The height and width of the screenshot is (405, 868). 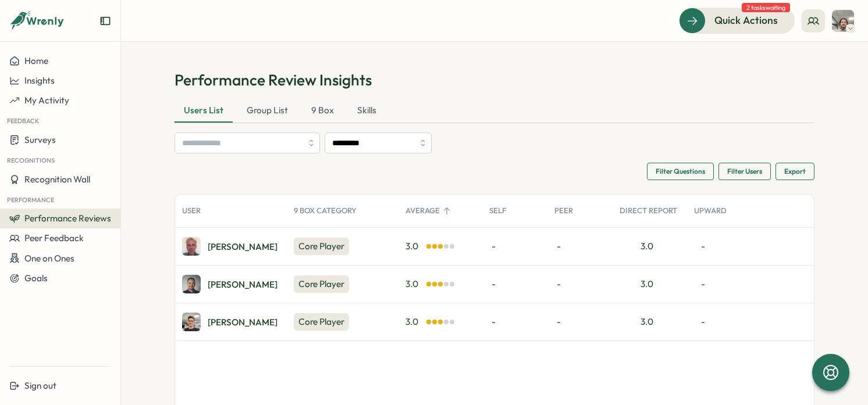 I want to click on button: Expand sidebar, so click(x=105, y=21).